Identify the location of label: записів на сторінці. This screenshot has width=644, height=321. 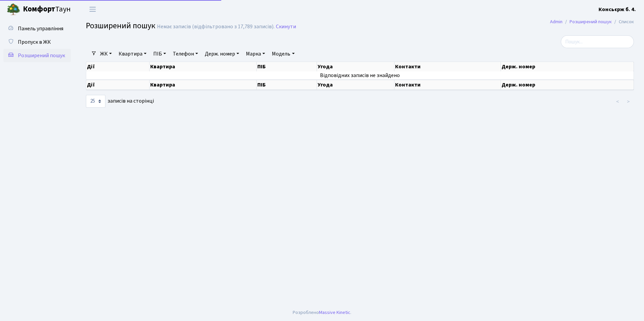
(120, 101).